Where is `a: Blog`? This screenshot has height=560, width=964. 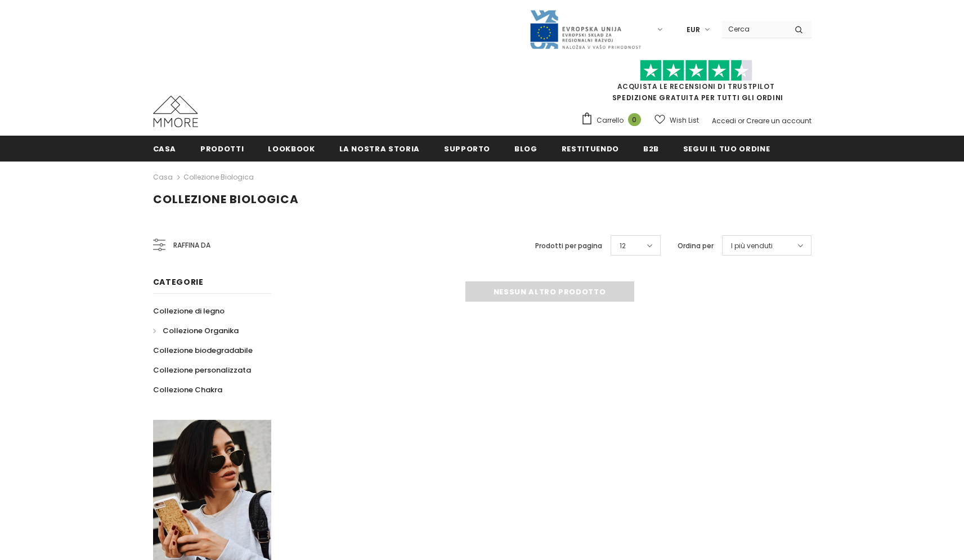 a: Blog is located at coordinates (526, 148).